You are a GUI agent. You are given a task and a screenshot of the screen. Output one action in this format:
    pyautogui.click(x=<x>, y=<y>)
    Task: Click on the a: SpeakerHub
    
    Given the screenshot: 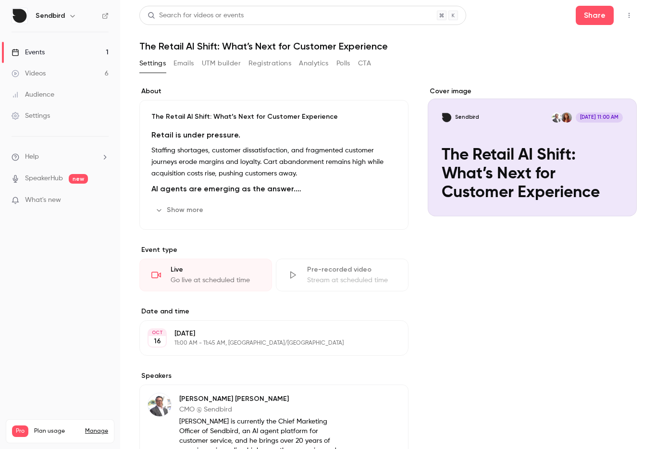 What is the action you would take?
    pyautogui.click(x=44, y=178)
    